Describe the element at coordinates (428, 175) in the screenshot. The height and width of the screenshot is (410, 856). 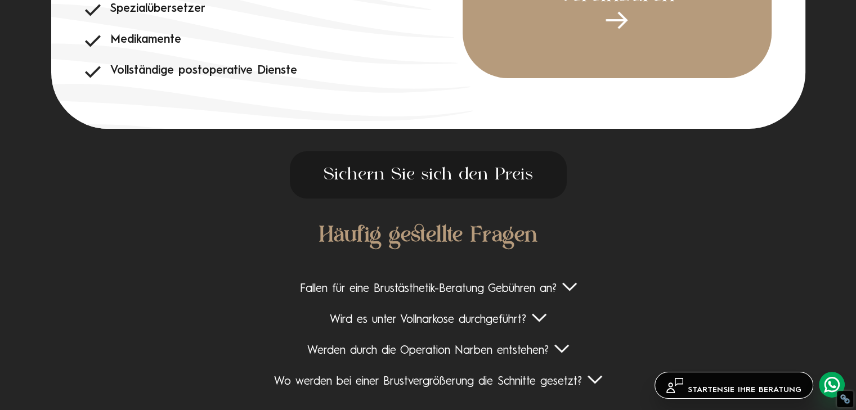
I see `font: Sichern Sie sich den Preis` at that location.